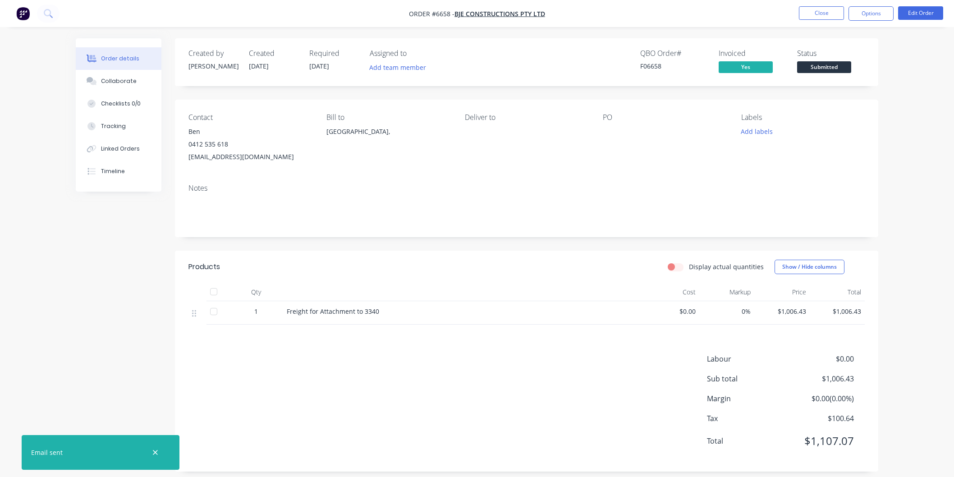 The height and width of the screenshot is (477, 954). I want to click on button: Edit Order, so click(921, 13).